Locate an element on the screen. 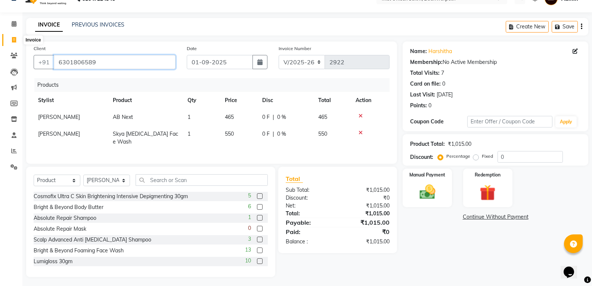 This screenshot has height=286, width=592. div: Points: is located at coordinates (418, 105).